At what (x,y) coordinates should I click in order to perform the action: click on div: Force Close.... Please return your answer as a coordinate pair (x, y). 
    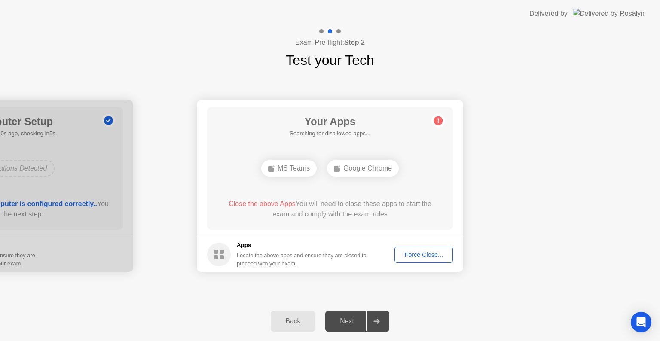
    Looking at the image, I should click on (423, 255).